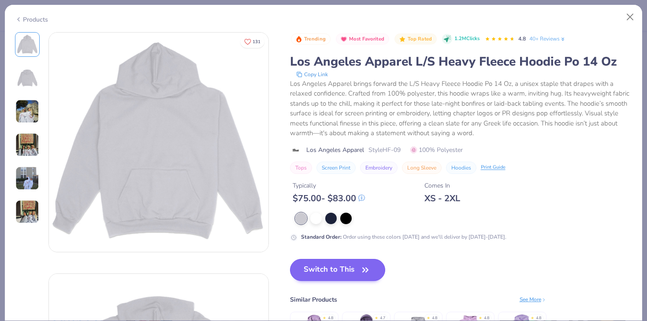 The image size is (647, 321). What do you see at coordinates (301, 168) in the screenshot?
I see `button: Tops` at bounding box center [301, 168].